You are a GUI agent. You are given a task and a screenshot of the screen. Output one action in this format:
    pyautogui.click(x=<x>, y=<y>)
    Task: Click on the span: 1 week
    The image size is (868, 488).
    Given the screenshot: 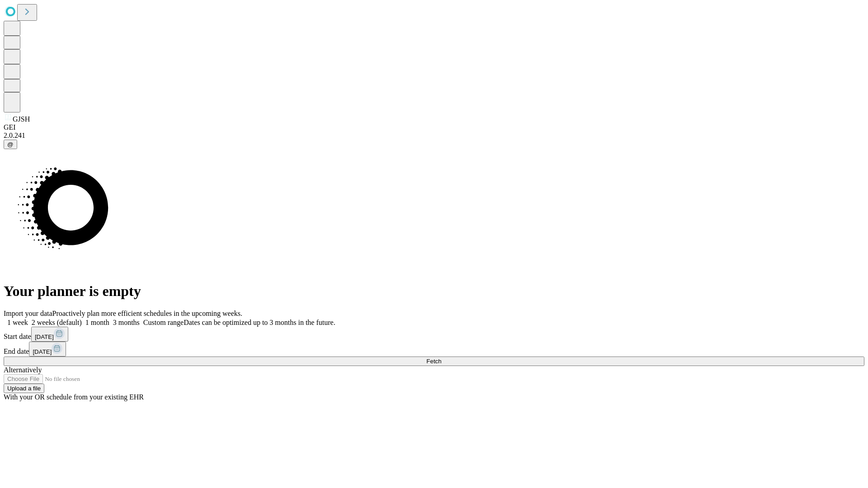 What is the action you would take?
    pyautogui.click(x=18, y=323)
    